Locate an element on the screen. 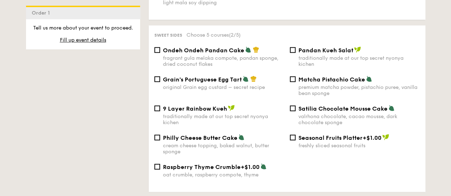 This screenshot has height=196, width=451. span: Fill up event details is located at coordinates (83, 40).